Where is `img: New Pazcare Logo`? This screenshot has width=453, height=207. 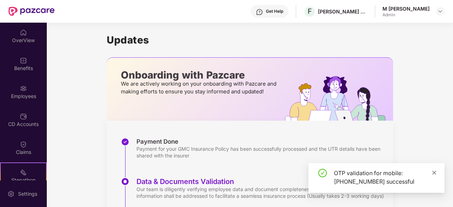
img: New Pazcare Logo is located at coordinates (32, 11).